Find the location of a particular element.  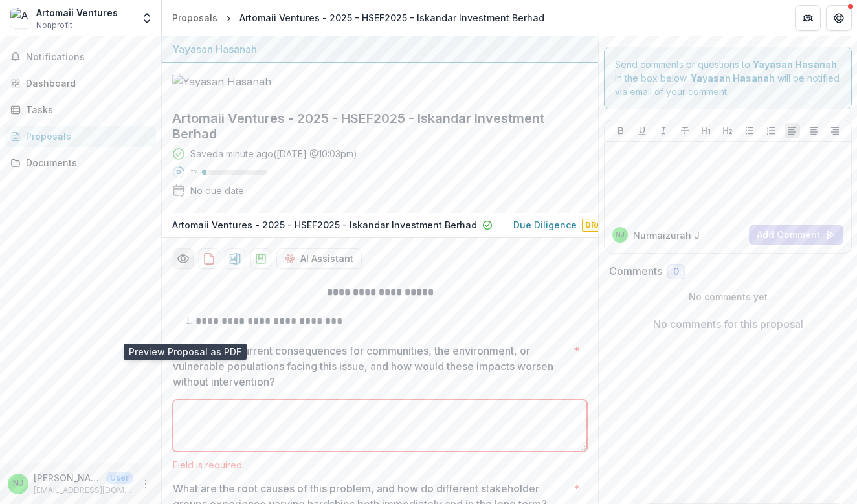

span: Notifications is located at coordinates (88, 56).